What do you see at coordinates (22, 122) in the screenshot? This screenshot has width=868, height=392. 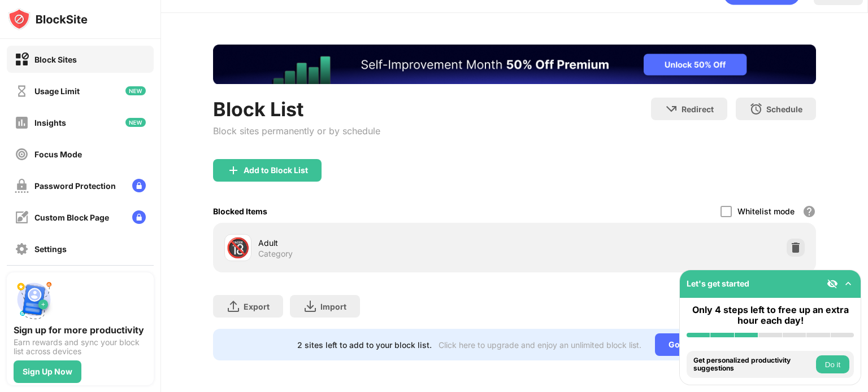 I see `img: insights-off.svg` at bounding box center [22, 122].